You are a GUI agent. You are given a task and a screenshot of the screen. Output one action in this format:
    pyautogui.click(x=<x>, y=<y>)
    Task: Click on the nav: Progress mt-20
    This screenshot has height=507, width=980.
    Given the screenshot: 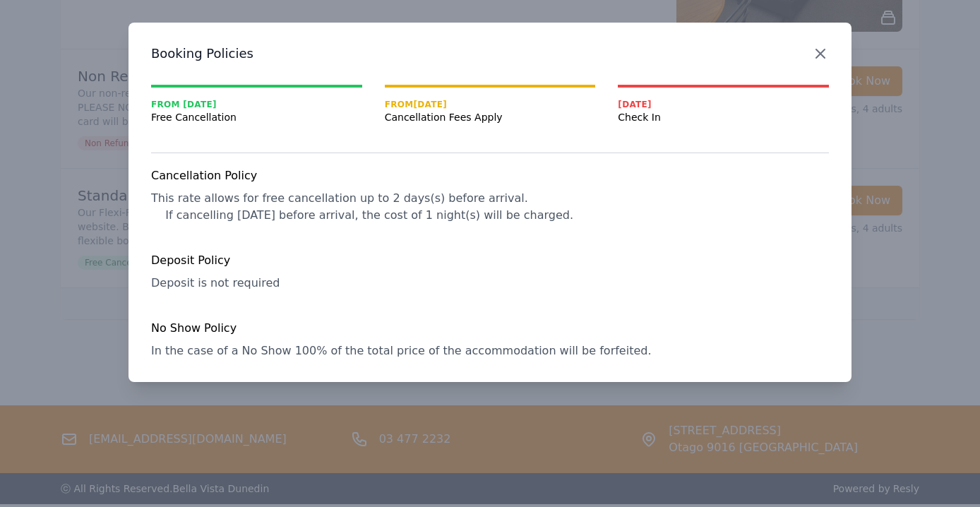 What is the action you would take?
    pyautogui.click(x=490, y=105)
    